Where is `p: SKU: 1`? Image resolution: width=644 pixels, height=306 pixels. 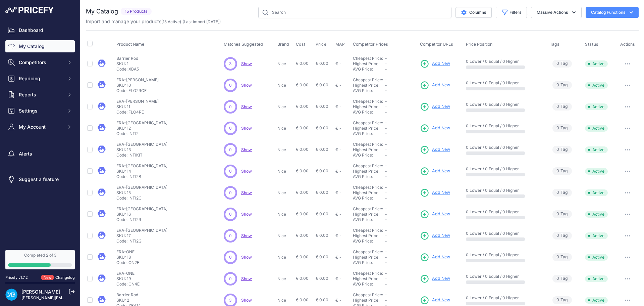
p: SKU: 1 is located at coordinates (128, 64).